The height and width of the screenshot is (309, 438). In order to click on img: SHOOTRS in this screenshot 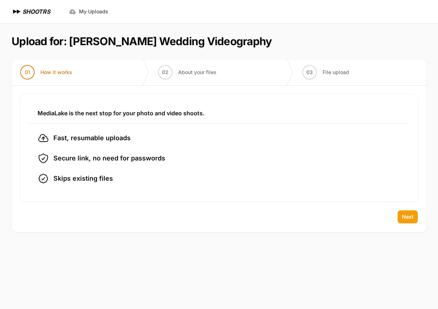, I will do `click(17, 12)`.